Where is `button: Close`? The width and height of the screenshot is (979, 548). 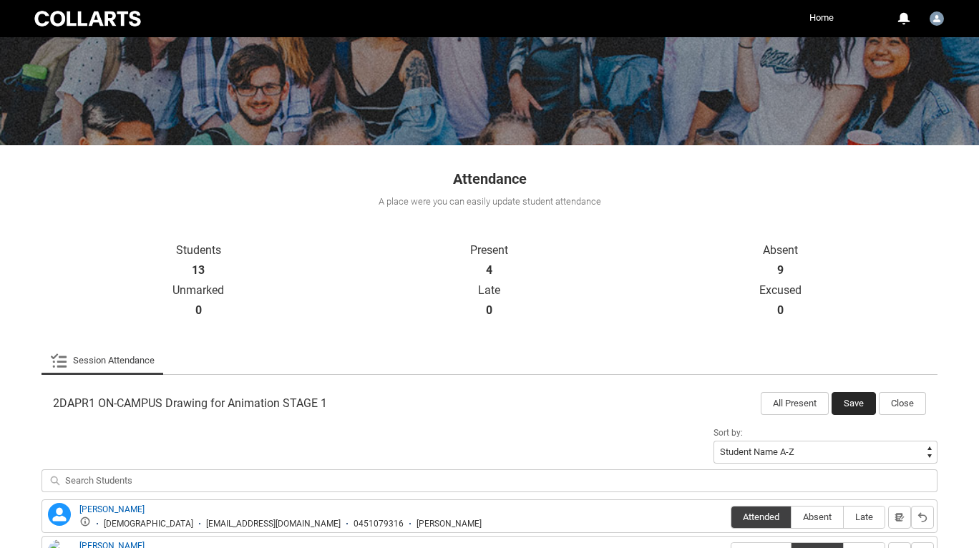 button: Close is located at coordinates (902, 403).